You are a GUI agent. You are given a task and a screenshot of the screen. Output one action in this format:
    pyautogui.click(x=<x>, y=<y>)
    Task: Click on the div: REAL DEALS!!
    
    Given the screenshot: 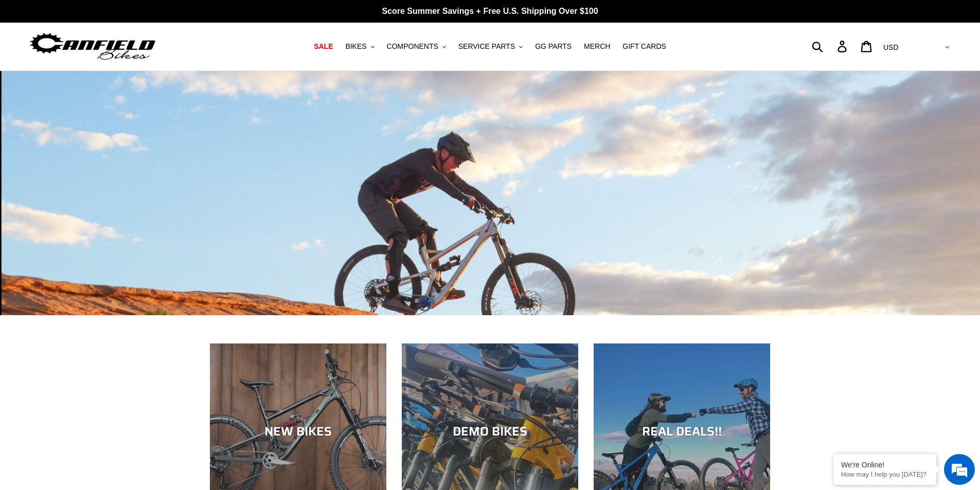 What is the action you would take?
    pyautogui.click(x=681, y=431)
    